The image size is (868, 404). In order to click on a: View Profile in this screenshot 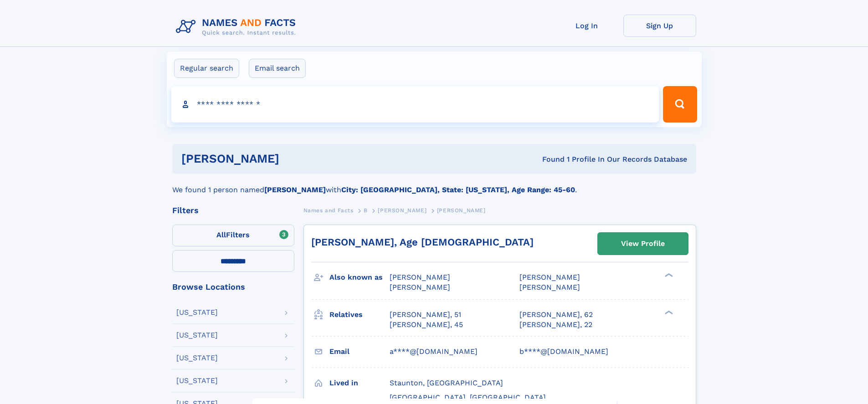, I will do `click(643, 244)`.